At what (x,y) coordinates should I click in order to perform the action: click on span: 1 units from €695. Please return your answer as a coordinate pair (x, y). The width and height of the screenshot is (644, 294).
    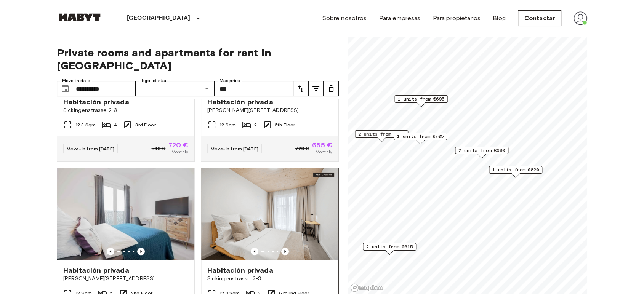
    Looking at the image, I should click on (421, 99).